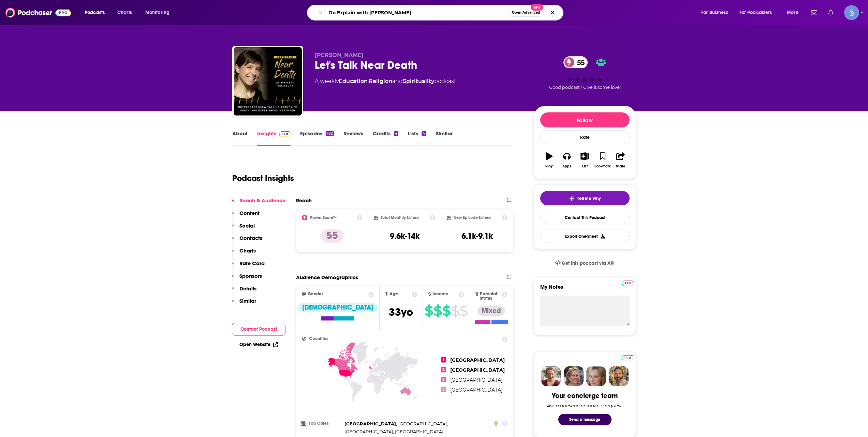 The height and width of the screenshot is (437, 868). Describe the element at coordinates (549, 167) in the screenshot. I see `div: Play` at that location.